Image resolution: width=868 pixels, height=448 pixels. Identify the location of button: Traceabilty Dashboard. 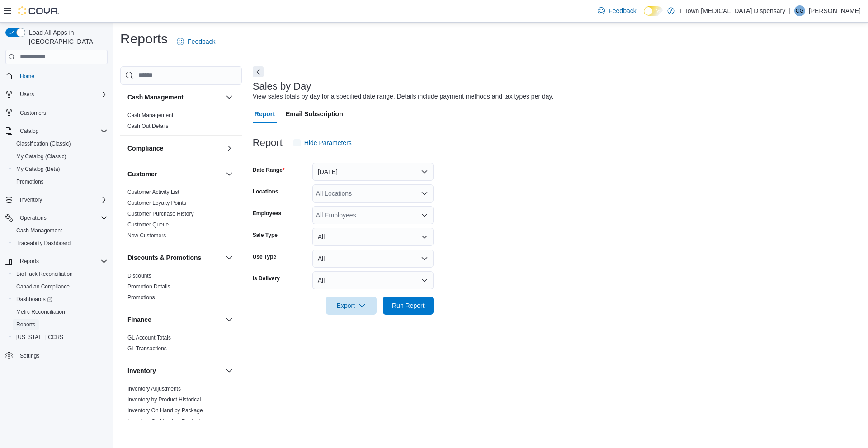
(60, 243).